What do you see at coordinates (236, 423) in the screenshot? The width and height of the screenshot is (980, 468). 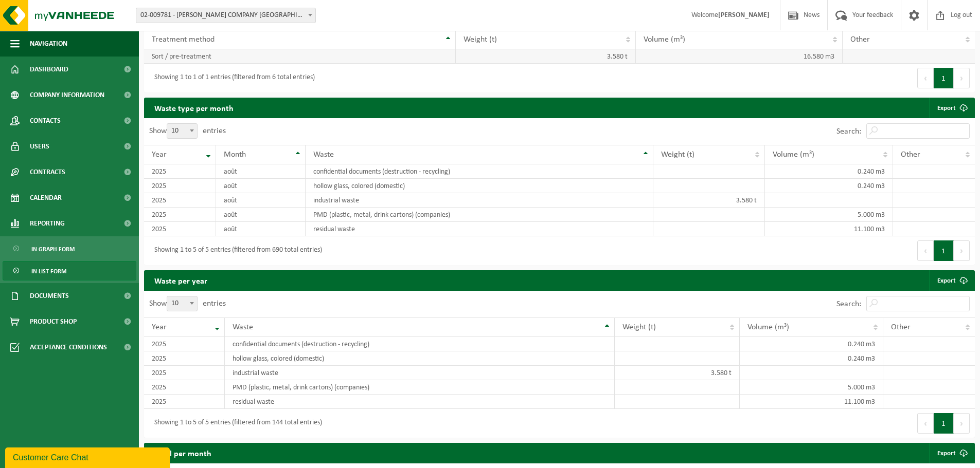 I see `div: Showing 1 to 5 of 5 entries (filtered from 144 total entries)` at bounding box center [236, 423].